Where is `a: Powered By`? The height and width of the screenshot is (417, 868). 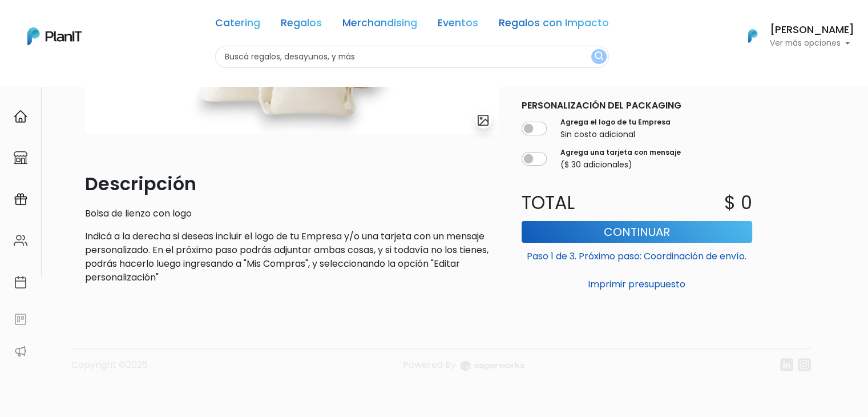
a: Powered By is located at coordinates (463, 369).